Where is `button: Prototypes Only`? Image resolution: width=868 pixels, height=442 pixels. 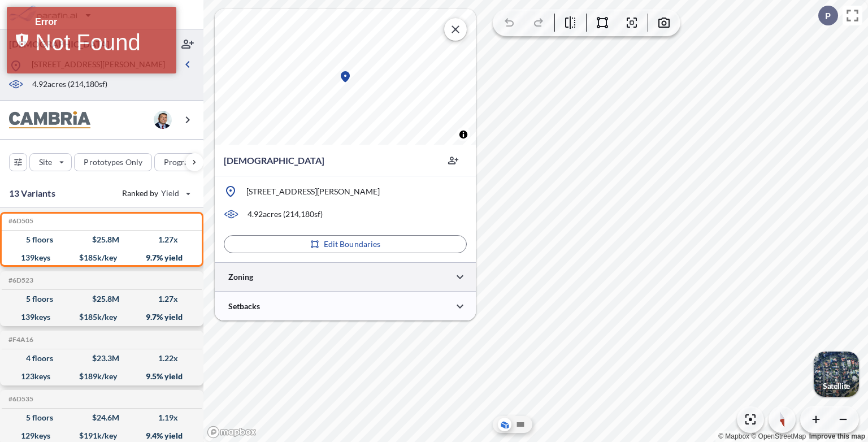 button: Prototypes Only is located at coordinates (113, 162).